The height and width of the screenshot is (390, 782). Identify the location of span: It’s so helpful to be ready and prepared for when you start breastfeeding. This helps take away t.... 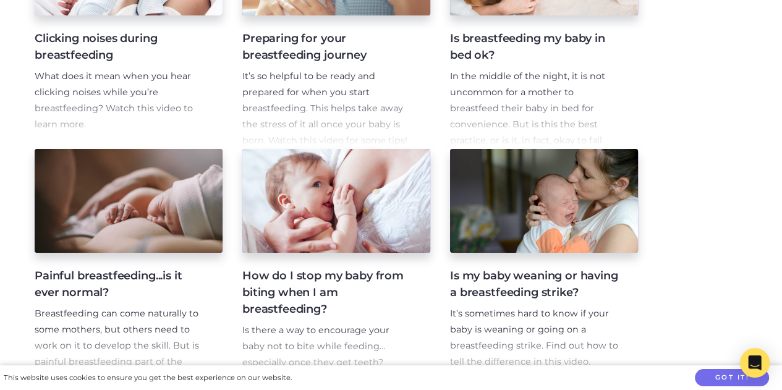
(324, 108).